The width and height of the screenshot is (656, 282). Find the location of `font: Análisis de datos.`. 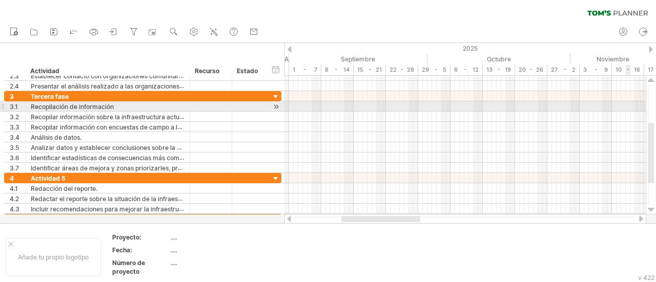

font: Análisis de datos. is located at coordinates (56, 137).